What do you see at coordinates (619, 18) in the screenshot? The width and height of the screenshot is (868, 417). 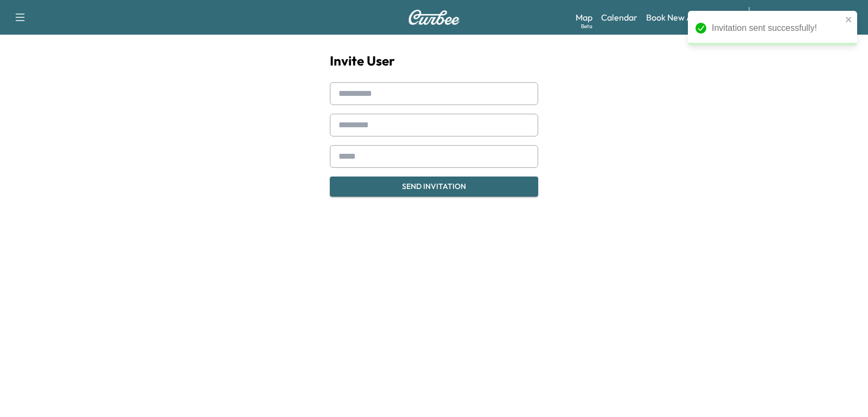 I see `a: Calendar` at bounding box center [619, 18].